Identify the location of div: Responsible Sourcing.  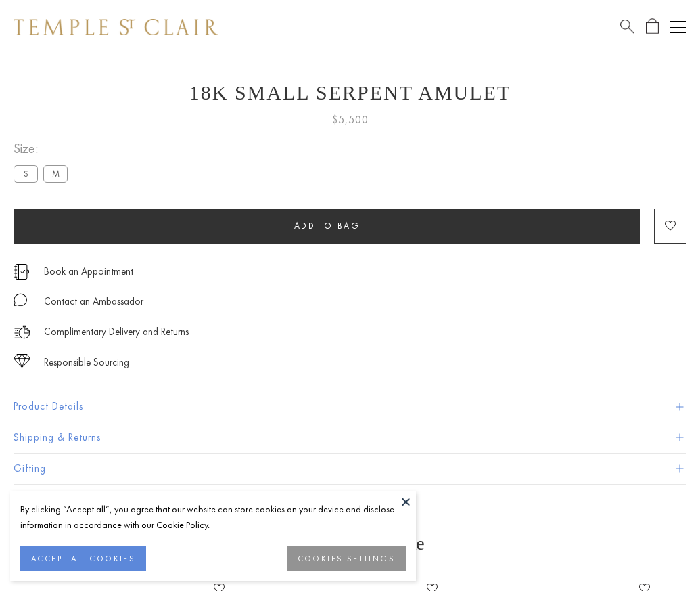
(87, 362).